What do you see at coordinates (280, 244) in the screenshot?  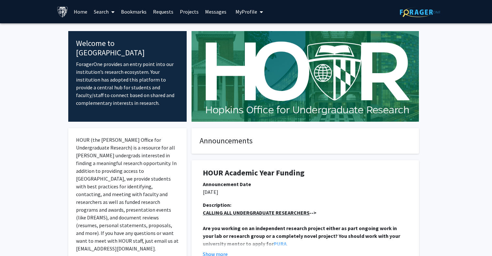 I see `a: PURA` at bounding box center [280, 244].